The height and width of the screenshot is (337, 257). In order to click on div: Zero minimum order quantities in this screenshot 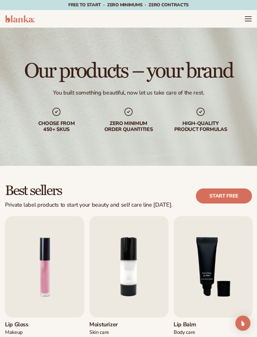, I will do `click(129, 126)`.